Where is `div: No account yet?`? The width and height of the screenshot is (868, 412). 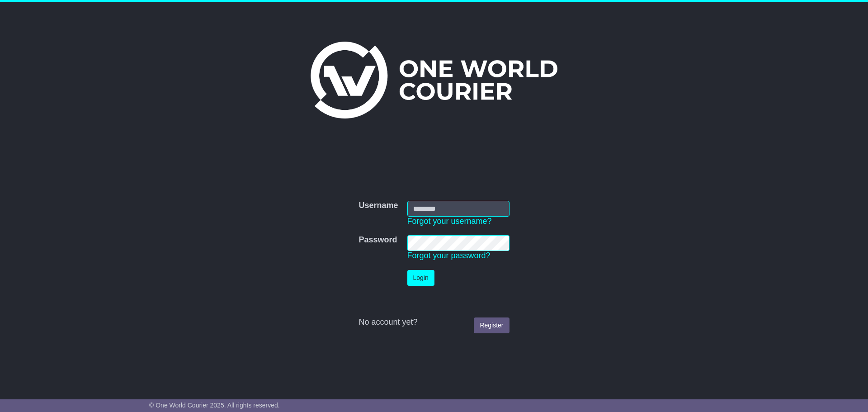 div: No account yet? is located at coordinates (434, 322).